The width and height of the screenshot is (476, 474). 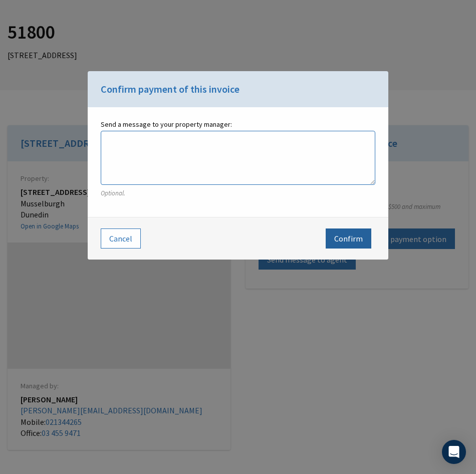 What do you see at coordinates (238, 194) in the screenshot?
I see `p: Optional.` at bounding box center [238, 194].